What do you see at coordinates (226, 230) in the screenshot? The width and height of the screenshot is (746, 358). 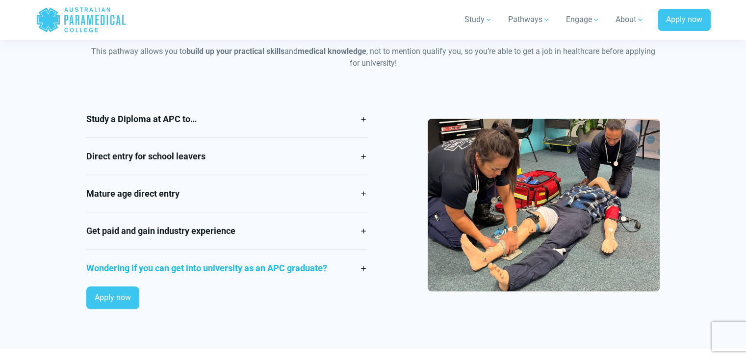 I see `a: Get paid and gain industry experience` at bounding box center [226, 230].